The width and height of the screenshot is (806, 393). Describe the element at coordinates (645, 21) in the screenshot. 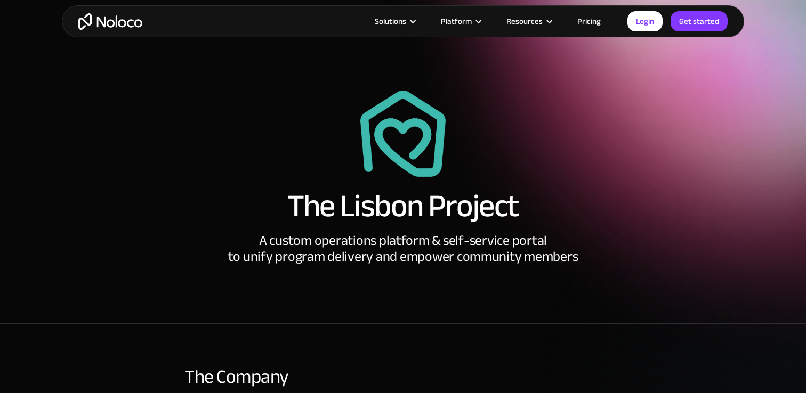

I see `a: Login` at that location.